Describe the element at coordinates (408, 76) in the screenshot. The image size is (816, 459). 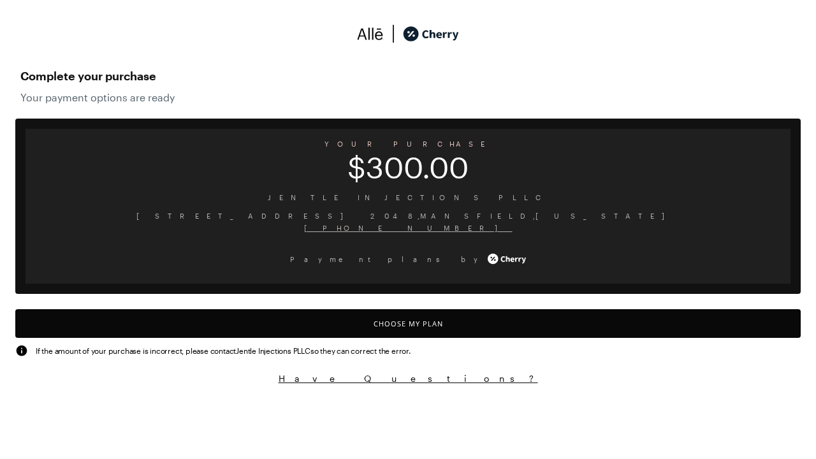
I see `span: Complete your purchase` at that location.